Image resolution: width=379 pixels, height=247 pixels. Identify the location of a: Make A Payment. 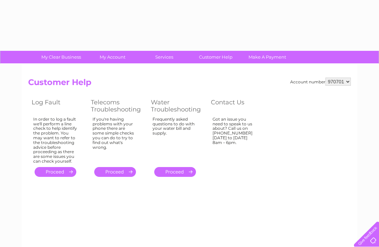
(267, 57).